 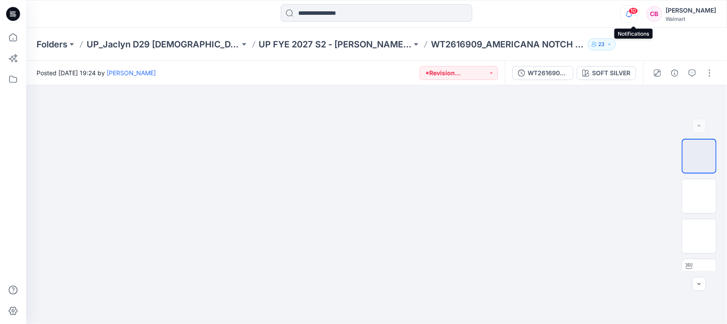 What do you see at coordinates (543, 73) in the screenshot?
I see `button: WT2616909_ADM_Rev 2_AMERICANA NOTCH SET` at bounding box center [543, 73].